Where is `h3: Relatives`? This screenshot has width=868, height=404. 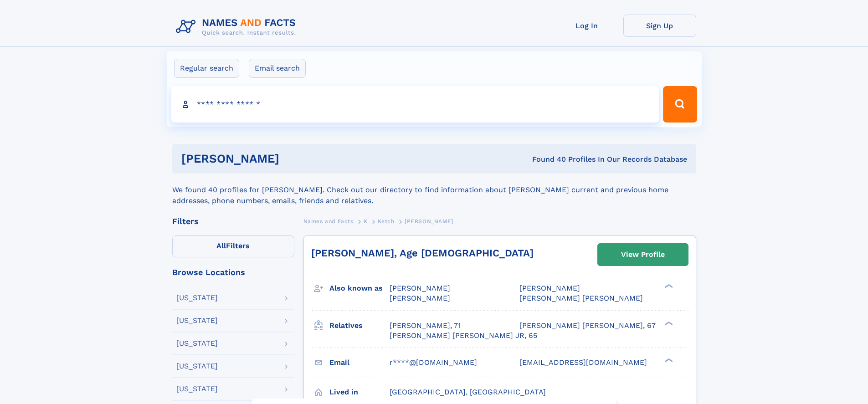 h3: Relatives is located at coordinates (360, 325).